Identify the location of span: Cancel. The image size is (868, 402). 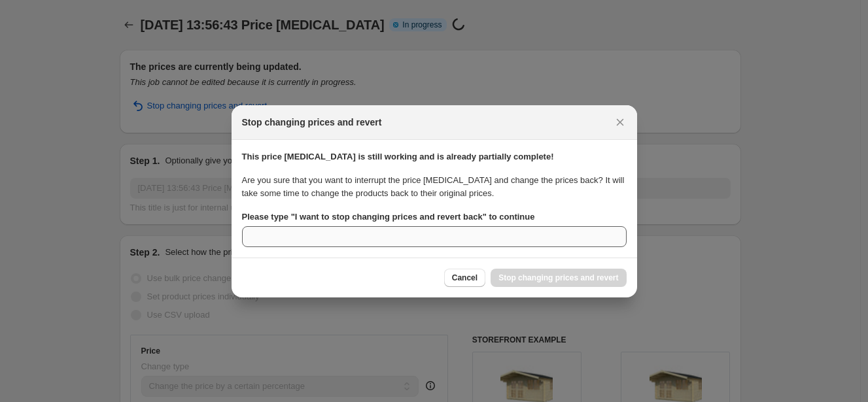
(465, 278).